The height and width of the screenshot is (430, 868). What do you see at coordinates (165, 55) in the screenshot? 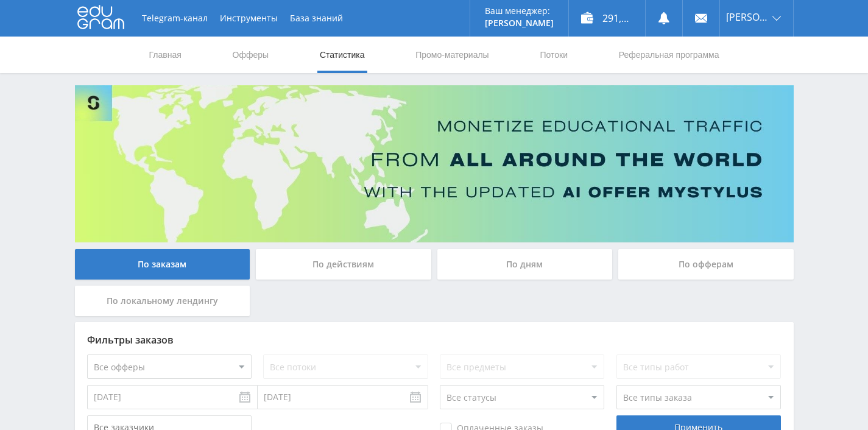
I see `a: Главная` at bounding box center [165, 55].